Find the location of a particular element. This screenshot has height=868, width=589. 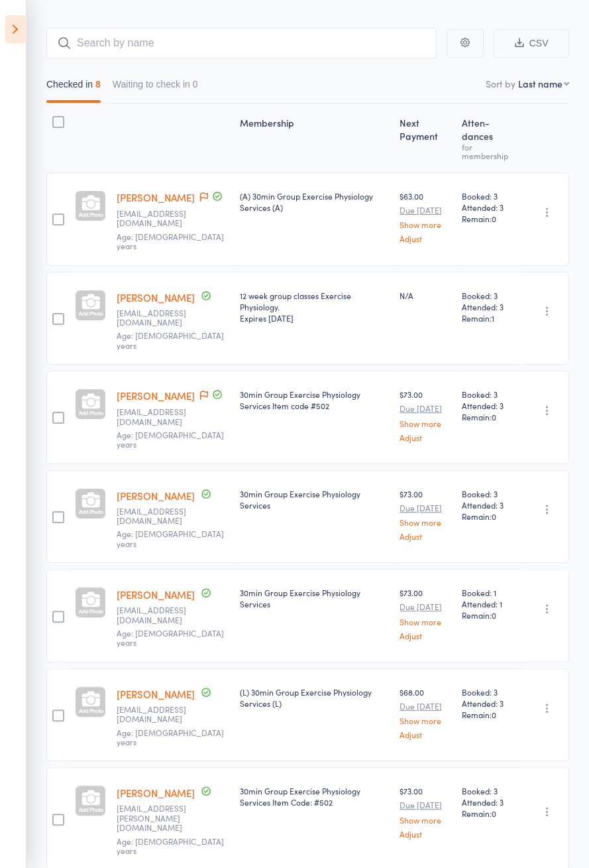

small: Robston51@outlook.com is located at coordinates (160, 318).